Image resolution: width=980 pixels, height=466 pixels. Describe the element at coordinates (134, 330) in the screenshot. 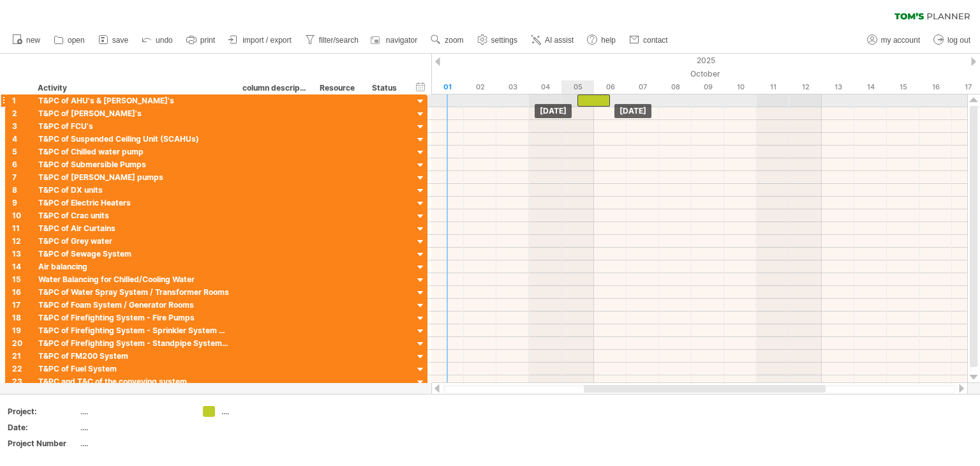

I see `div: T&PC of Firefighting System - Sprinkler System with associated piping network` at that location.